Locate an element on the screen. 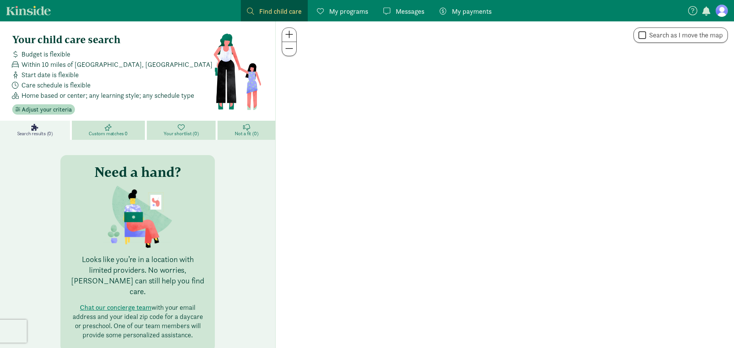  span: Custom matches 0 is located at coordinates (108, 134).